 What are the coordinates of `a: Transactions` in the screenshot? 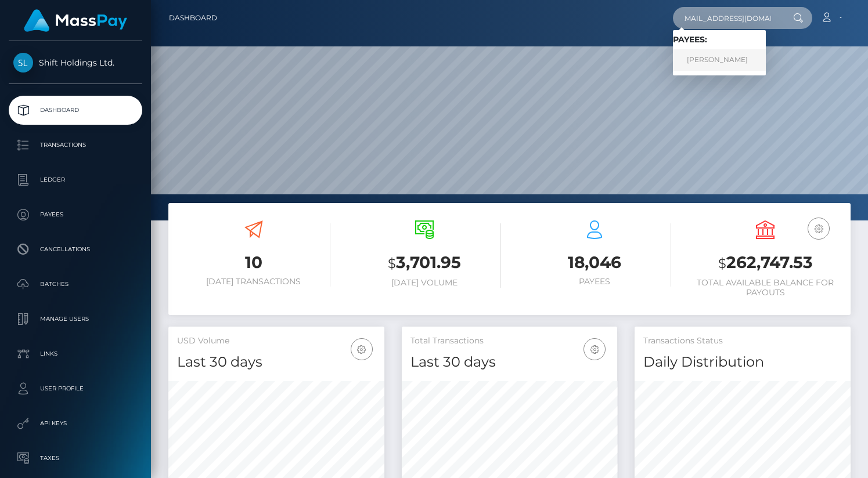 It's located at (76, 145).